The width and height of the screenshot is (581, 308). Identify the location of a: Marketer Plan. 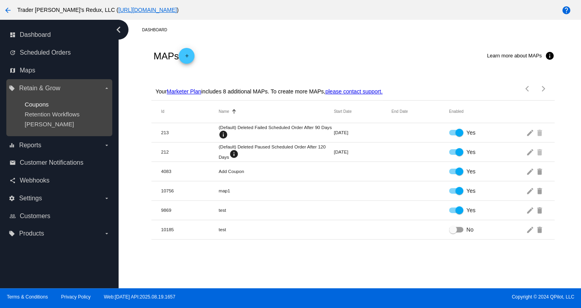
(184, 91).